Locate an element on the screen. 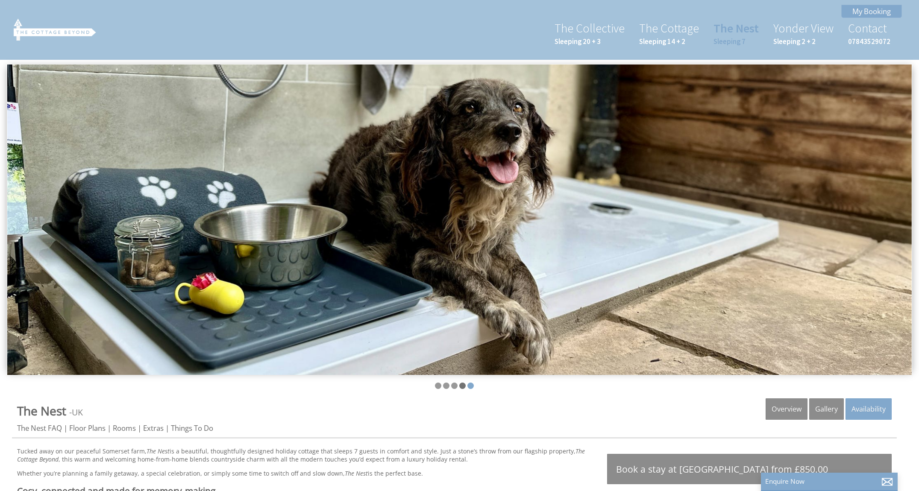  p: Whether you’re planning a family getaway, a special celebration, or simply some time to switch of... is located at coordinates (307, 474).